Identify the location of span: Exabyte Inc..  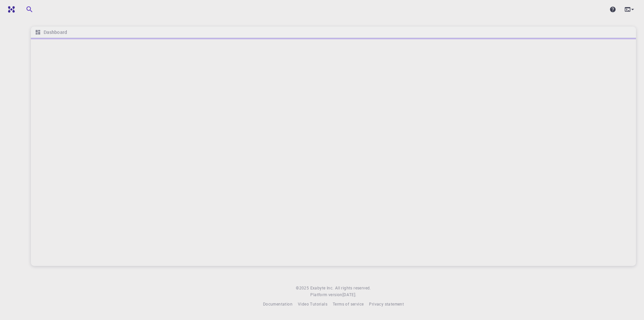
(322, 288).